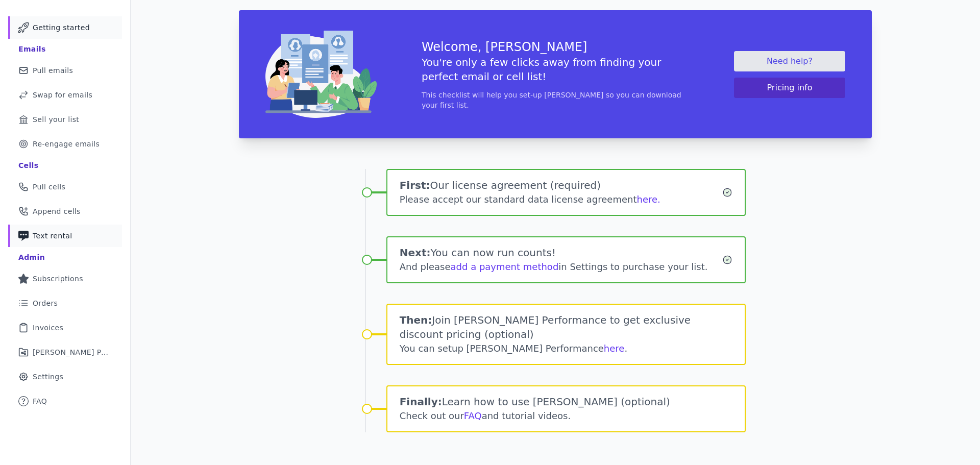  What do you see at coordinates (53, 236) in the screenshot?
I see `span: Text rental` at bounding box center [53, 236].